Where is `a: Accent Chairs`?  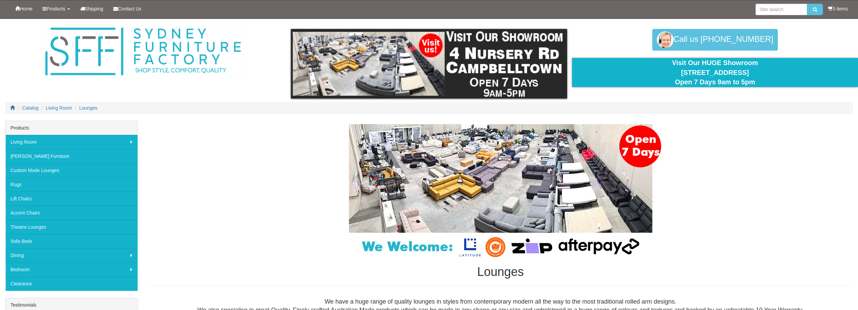 a: Accent Chairs is located at coordinates (71, 213).